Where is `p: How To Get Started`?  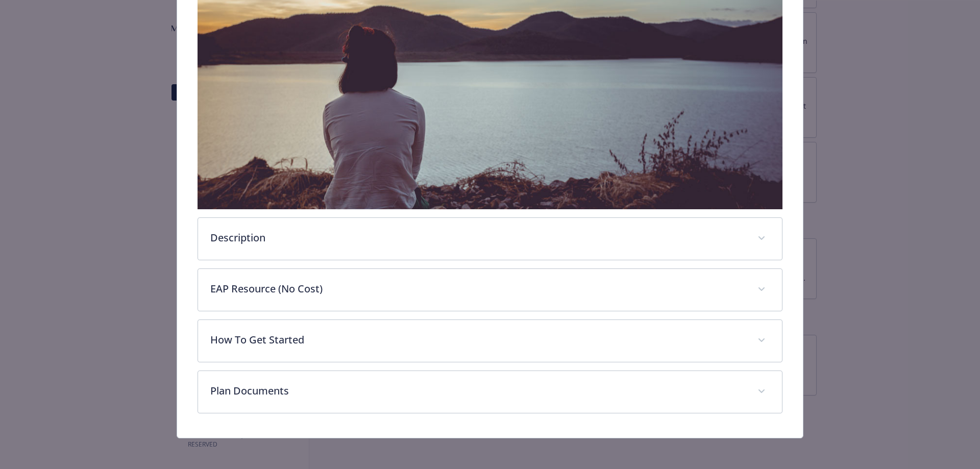 p: How To Get Started is located at coordinates (477, 340).